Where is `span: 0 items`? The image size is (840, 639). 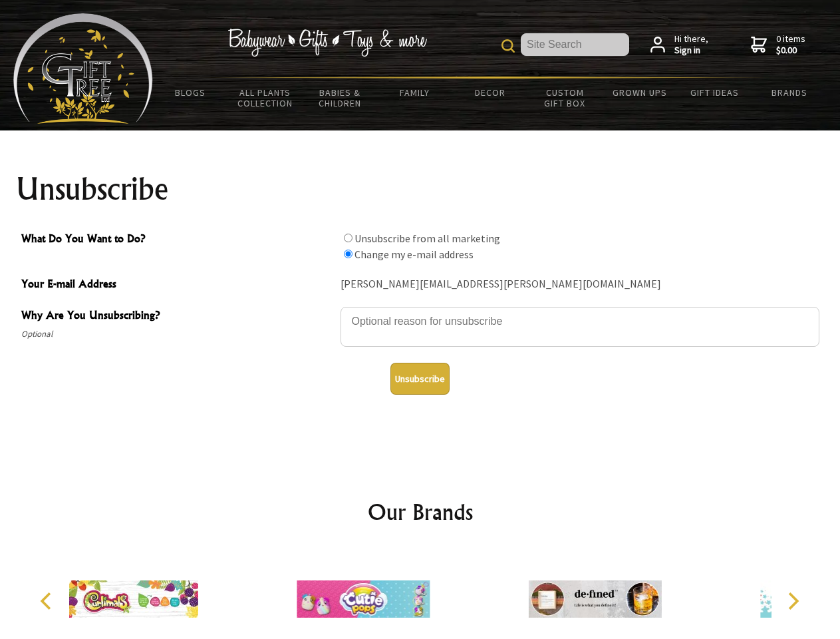
span: 0 items is located at coordinates (791, 44).